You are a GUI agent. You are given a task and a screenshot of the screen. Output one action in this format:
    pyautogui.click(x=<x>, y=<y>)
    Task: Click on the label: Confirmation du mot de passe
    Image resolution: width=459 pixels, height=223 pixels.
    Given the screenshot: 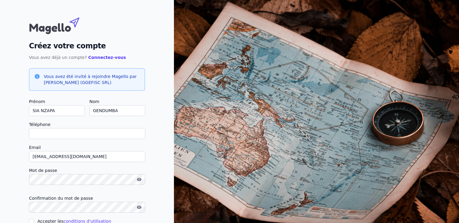 What is the action you would take?
    pyautogui.click(x=87, y=198)
    